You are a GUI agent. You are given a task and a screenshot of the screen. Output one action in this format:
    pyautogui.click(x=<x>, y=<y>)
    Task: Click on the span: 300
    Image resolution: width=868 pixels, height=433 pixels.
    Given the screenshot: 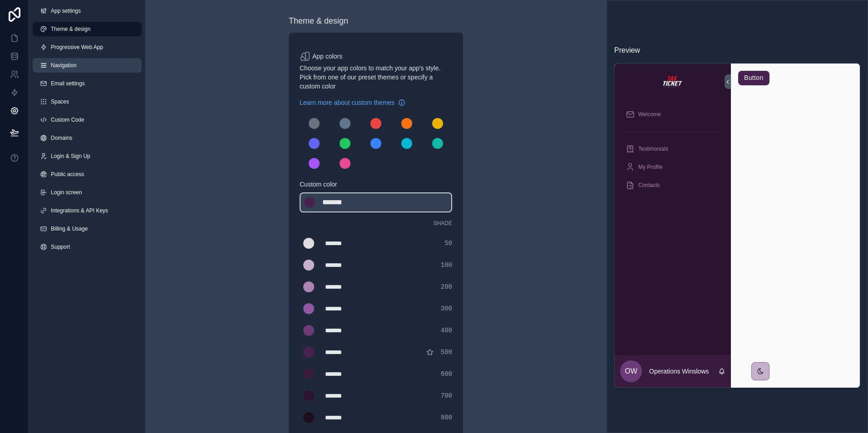 What is the action you would take?
    pyautogui.click(x=447, y=309)
    